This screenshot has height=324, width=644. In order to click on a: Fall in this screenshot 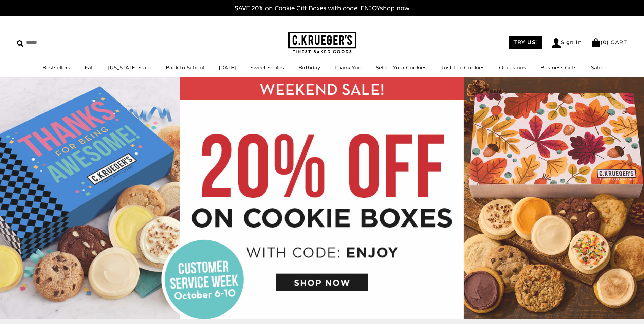, I will do `click(89, 67)`.